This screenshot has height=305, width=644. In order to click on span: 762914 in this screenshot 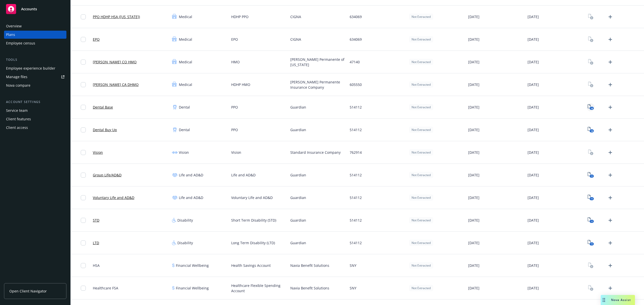, I will do `click(356, 152)`.